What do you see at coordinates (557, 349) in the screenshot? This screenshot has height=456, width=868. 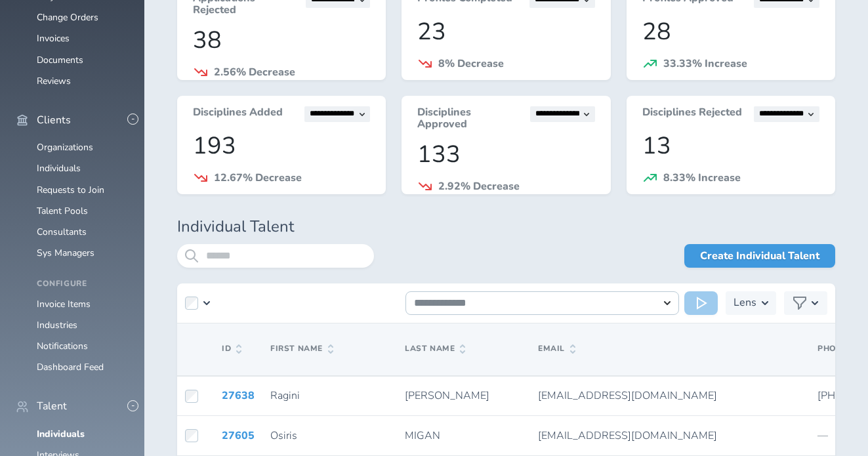 I see `span: Email` at bounding box center [557, 349].